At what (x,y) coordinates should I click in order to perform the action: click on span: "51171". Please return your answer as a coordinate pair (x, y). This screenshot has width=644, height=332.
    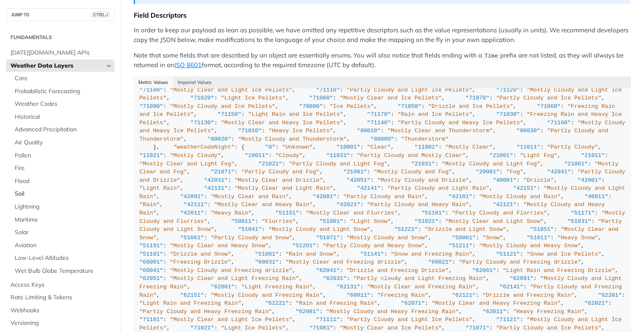
    Looking at the image, I should click on (583, 212).